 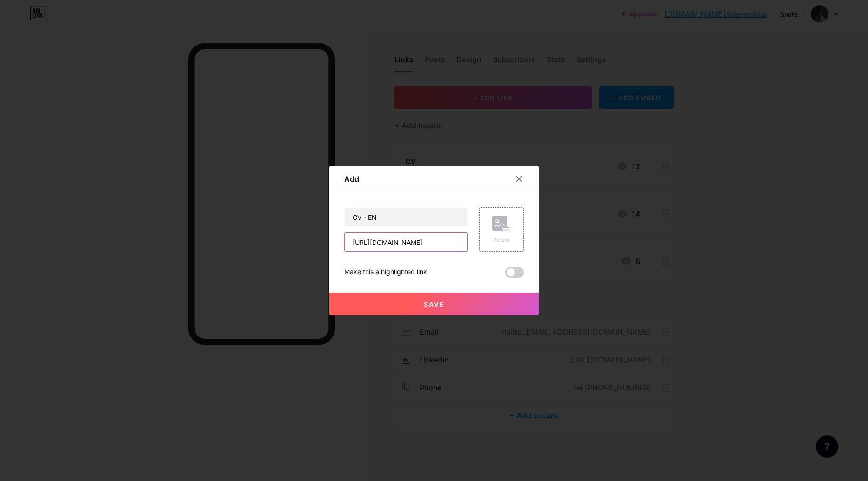 I want to click on div: Make this a highlighted link, so click(x=386, y=272).